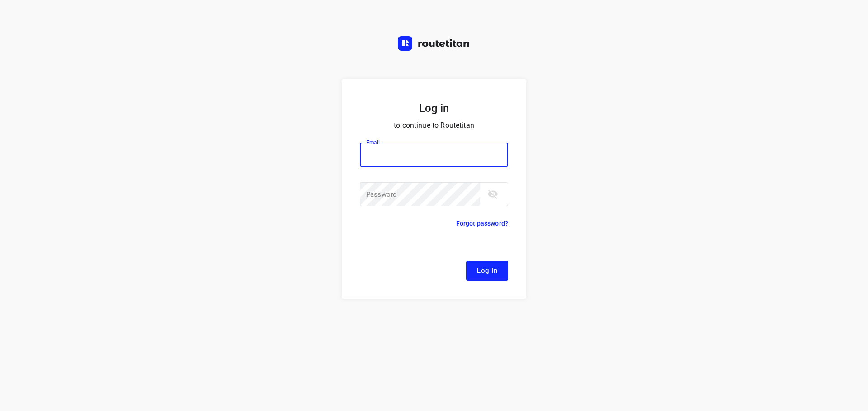 The width and height of the screenshot is (868, 411). I want to click on h5: Log in, so click(434, 109).